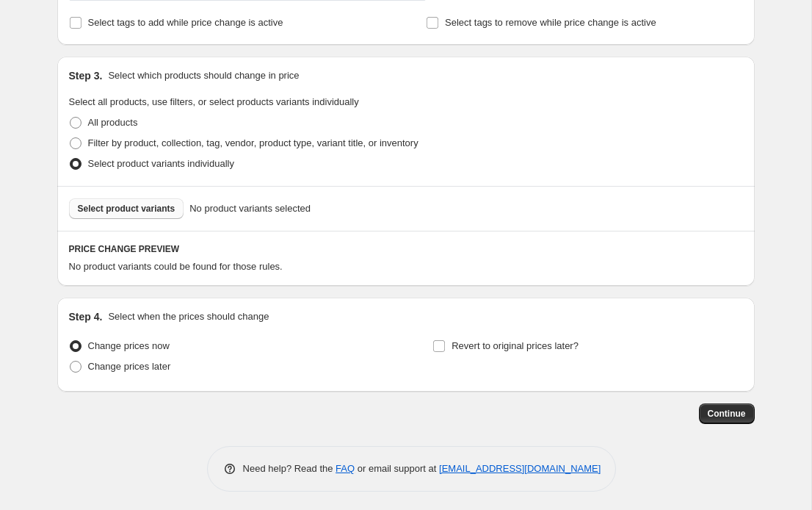 Image resolution: width=812 pixels, height=510 pixels. What do you see at coordinates (188, 316) in the screenshot?
I see `p: Select when the prices should change` at bounding box center [188, 316].